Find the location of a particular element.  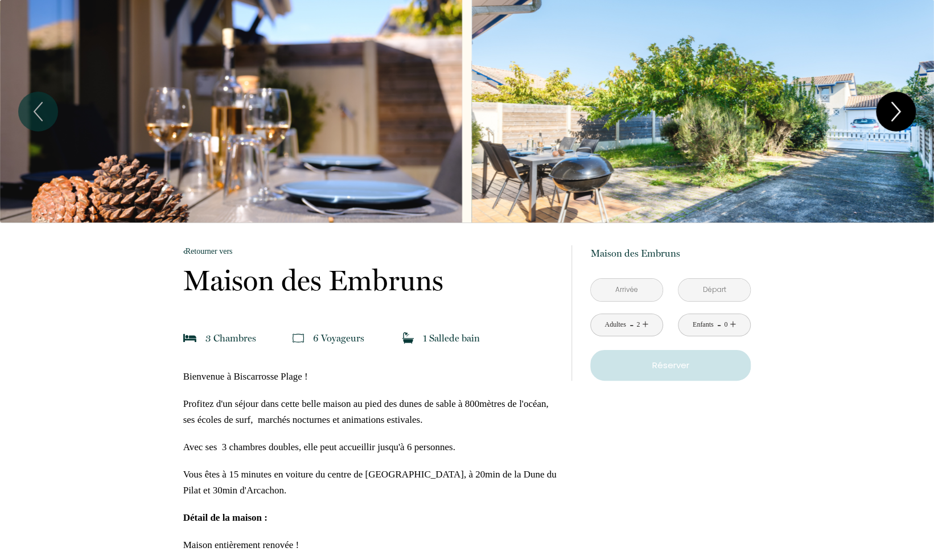

div: 0 is located at coordinates (725, 325).